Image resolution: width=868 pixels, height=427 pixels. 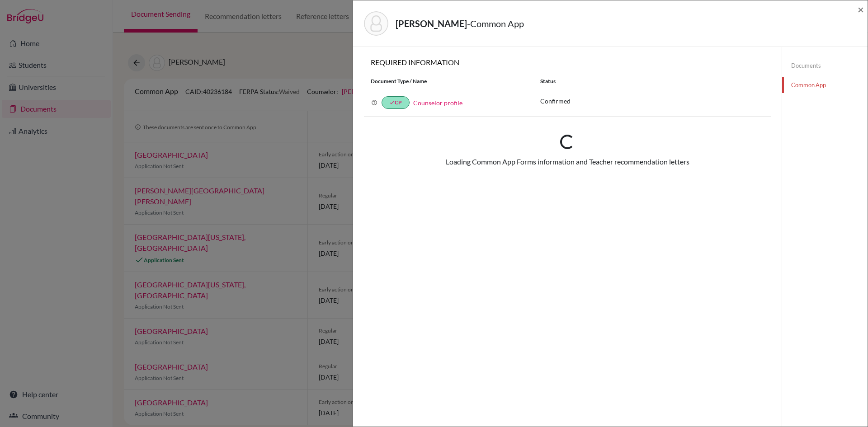 What do you see at coordinates (567, 162) in the screenshot?
I see `div: Loading Common App Forms information and Teacher recommendation letters` at bounding box center [567, 162].